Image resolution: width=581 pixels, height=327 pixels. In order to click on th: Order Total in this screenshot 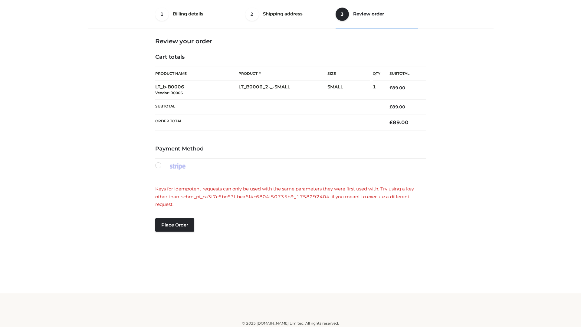, I will do `click(268, 122)`.